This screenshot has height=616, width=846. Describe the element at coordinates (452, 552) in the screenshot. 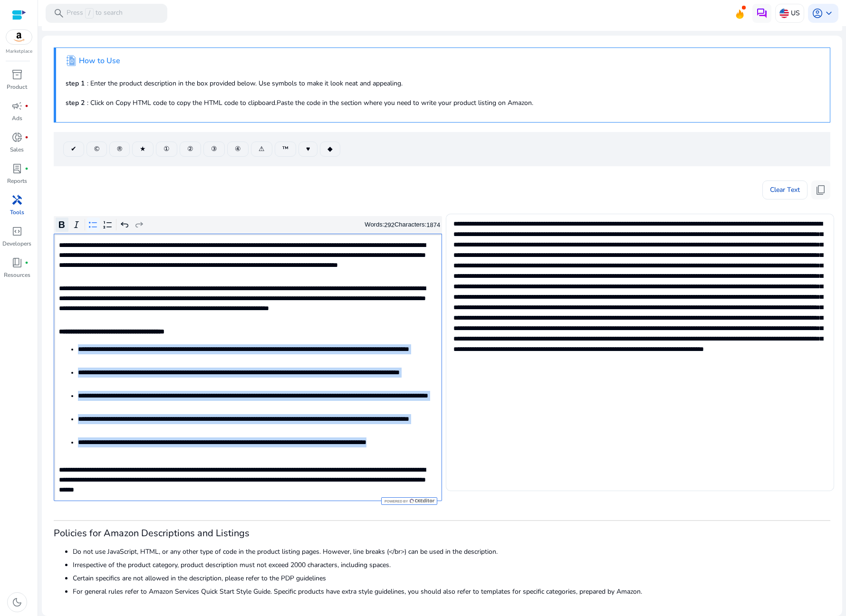

I see `li: Do not use JavaScript, HTML, or any other type of code in the product listing pages. However, lin...` at that location.